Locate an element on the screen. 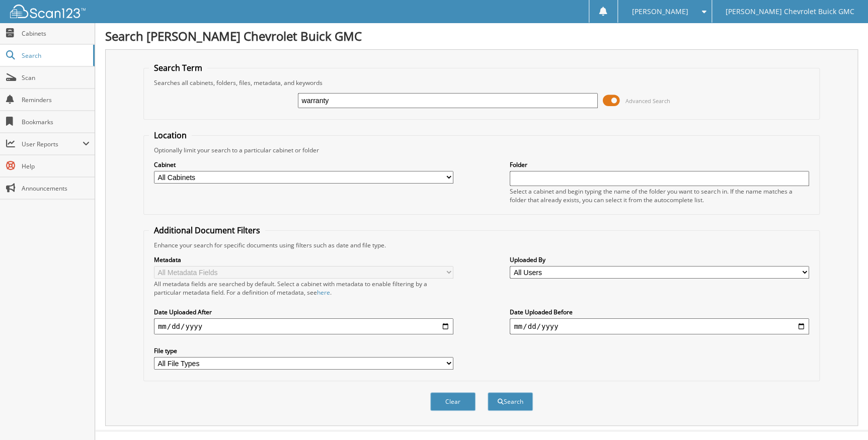  label: Date Uploaded Before is located at coordinates (659, 312).